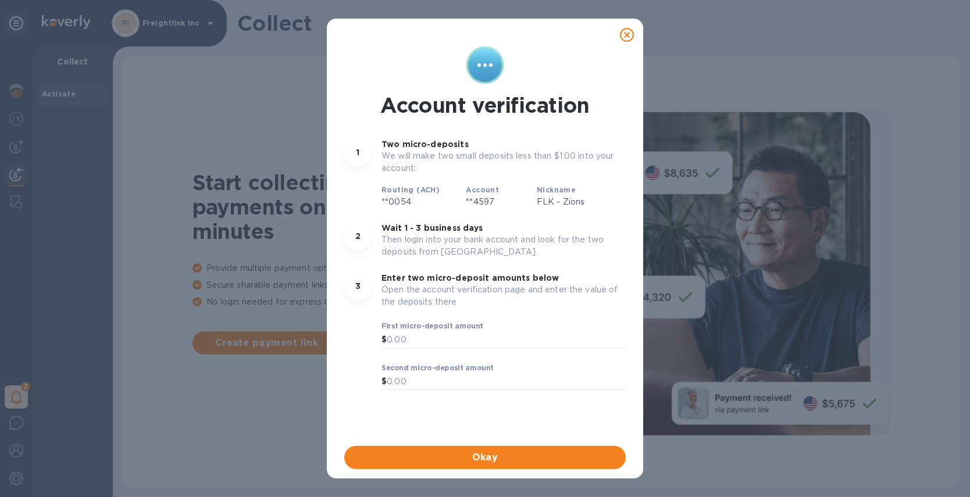  I want to click on p: Open the account verification page and enter the value of the deposits there, so click(504, 296).